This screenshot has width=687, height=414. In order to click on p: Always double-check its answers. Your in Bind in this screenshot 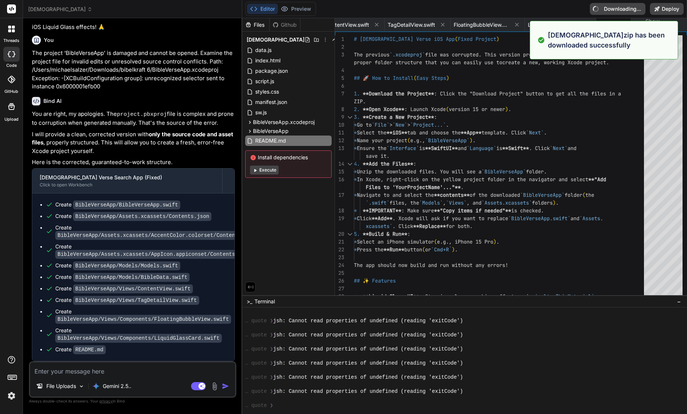, I will do `click(132, 401)`.